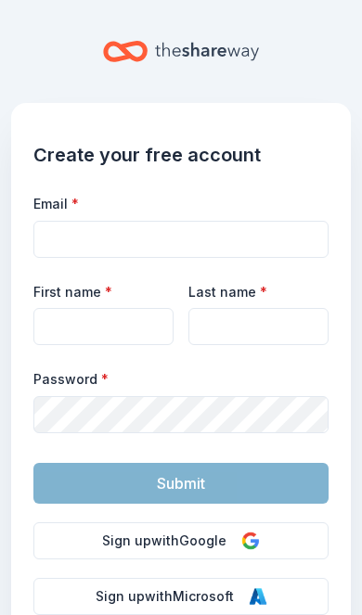 The image size is (362, 615). Describe the element at coordinates (181, 597) in the screenshot. I see `button: Sign upwithMicrosoft` at that location.